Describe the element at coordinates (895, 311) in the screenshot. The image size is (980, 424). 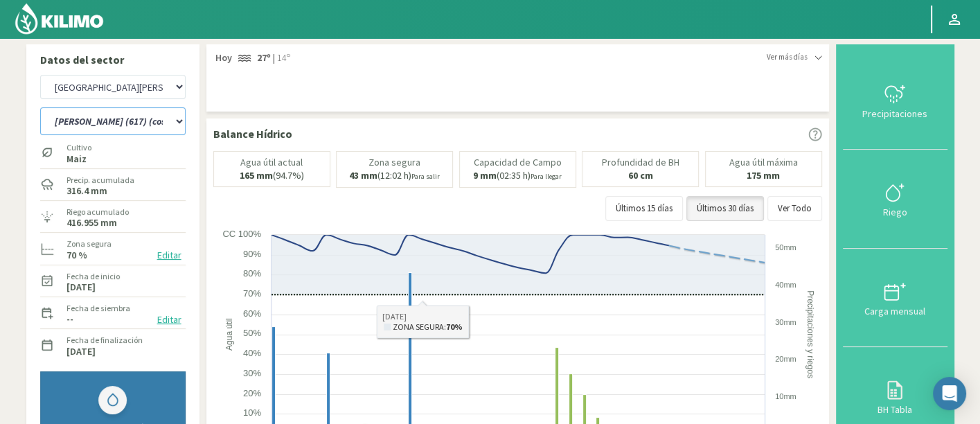
I see `div: Carga mensual` at that location.